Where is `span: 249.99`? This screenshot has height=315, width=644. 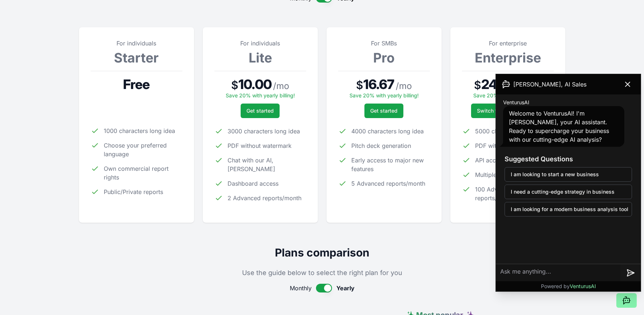
span: 249.99 is located at coordinates (502, 84).